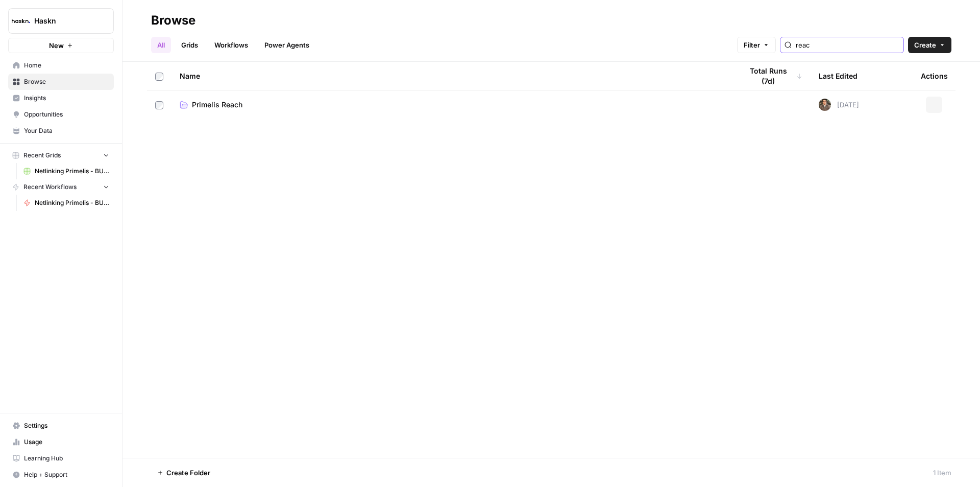 Image resolution: width=980 pixels, height=487 pixels. What do you see at coordinates (61, 458) in the screenshot?
I see `a: Learning Hub` at bounding box center [61, 458].